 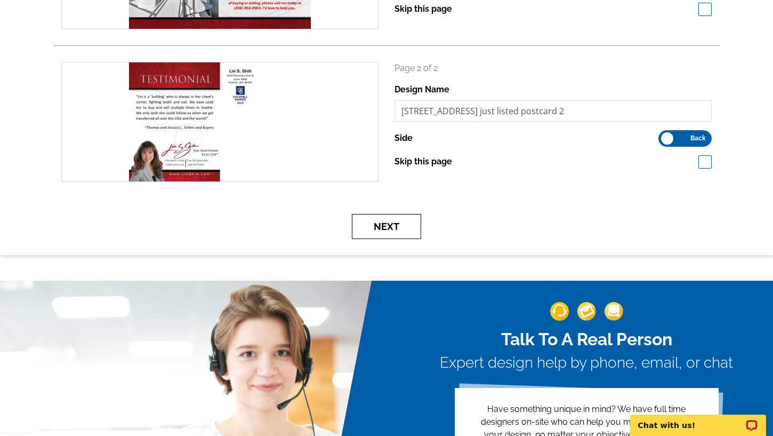 What do you see at coordinates (129, 23) in the screenshot?
I see `button: Open LiveChat chat widget` at bounding box center [129, 23].